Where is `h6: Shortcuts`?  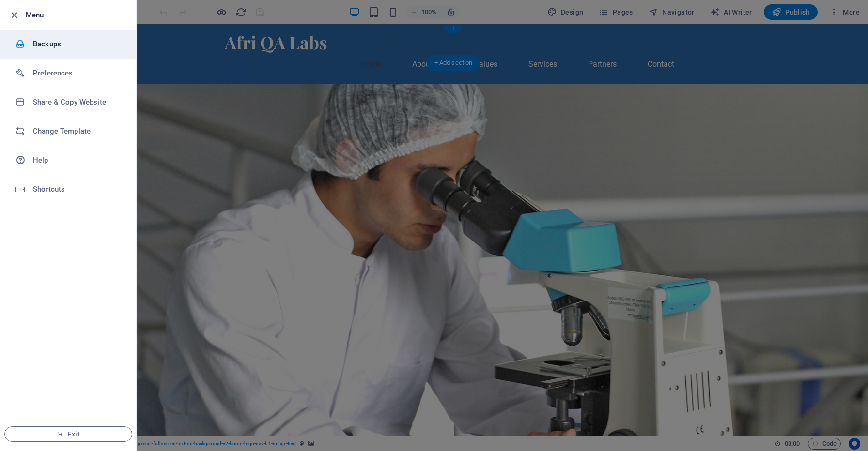
h6: Shortcuts is located at coordinates (78, 189).